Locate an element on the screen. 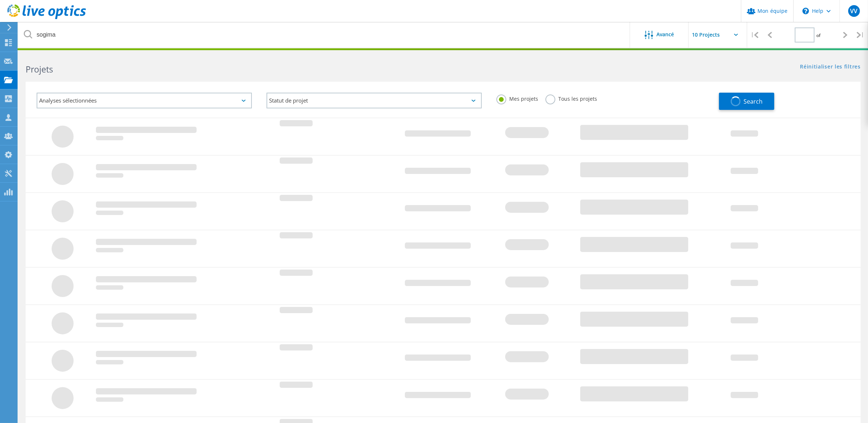 This screenshot has width=868, height=423. span: VV is located at coordinates (854, 11).